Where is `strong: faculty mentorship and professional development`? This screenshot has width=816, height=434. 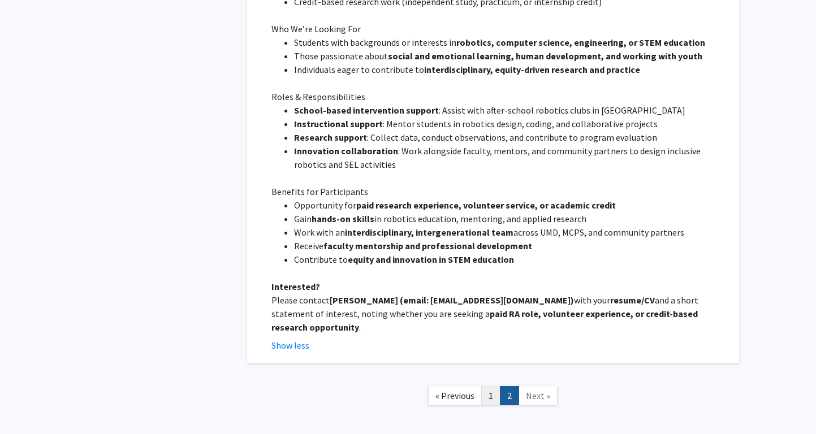
strong: faculty mentorship and professional development is located at coordinates (427, 246).